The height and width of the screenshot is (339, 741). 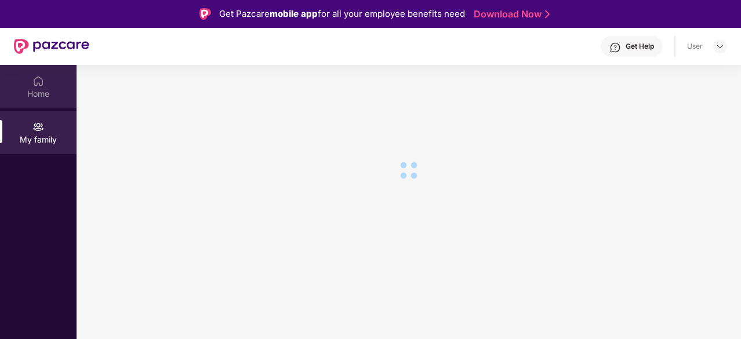 I want to click on img: svg+xml;base64,PHN2ZyBpZD0iSGVscC0zMngzMiIgeG1sbnM9Imh0dHA6Ly93d3cudzMub3JnLzIwMDAvc3ZnIiB3aWR0aD..., so click(x=615, y=48).